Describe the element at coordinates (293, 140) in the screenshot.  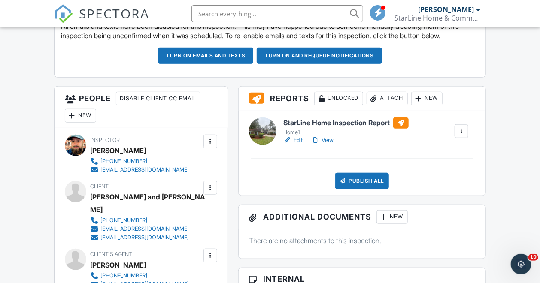
I see `a: Edit` at that location.